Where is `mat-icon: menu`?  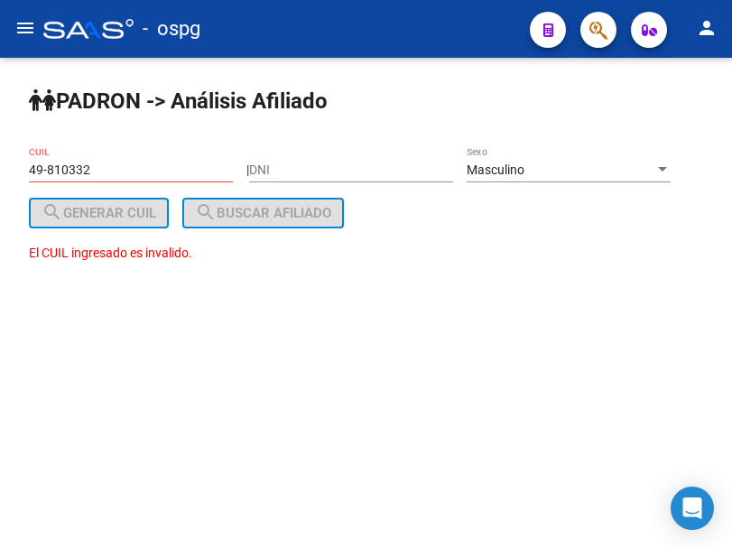 mat-icon: menu is located at coordinates (25, 28).